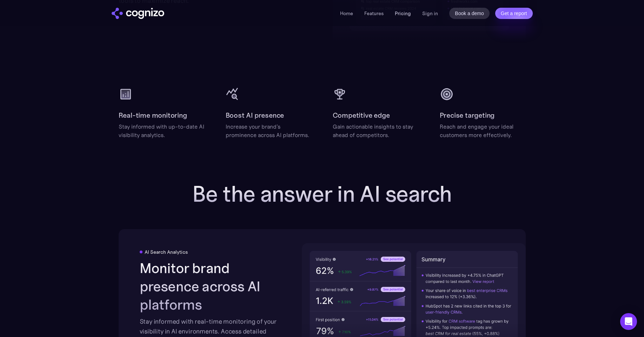 The image size is (644, 337). What do you see at coordinates (138, 14) in the screenshot?
I see `img: cognizo logo` at bounding box center [138, 14].